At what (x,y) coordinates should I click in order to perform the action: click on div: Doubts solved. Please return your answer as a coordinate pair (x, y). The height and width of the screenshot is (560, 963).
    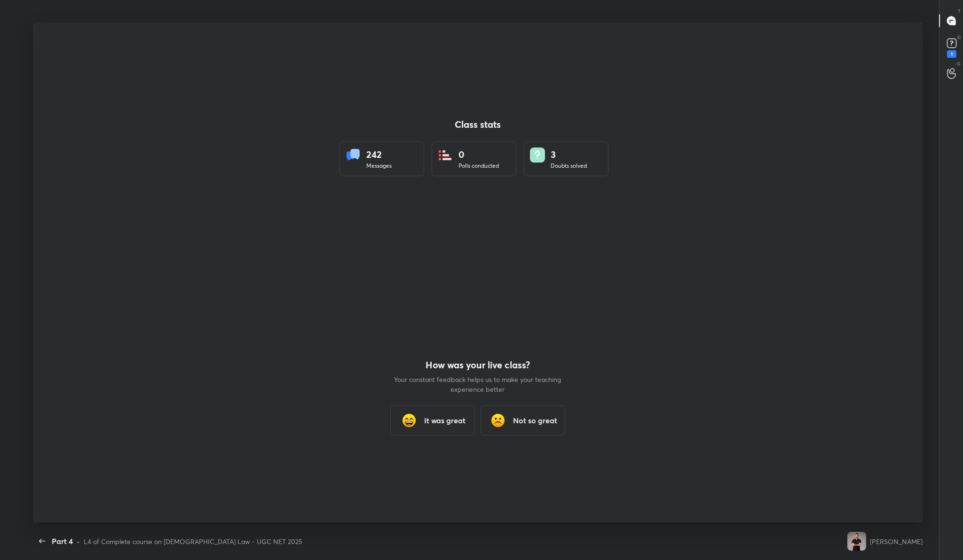
    Looking at the image, I should click on (569, 166).